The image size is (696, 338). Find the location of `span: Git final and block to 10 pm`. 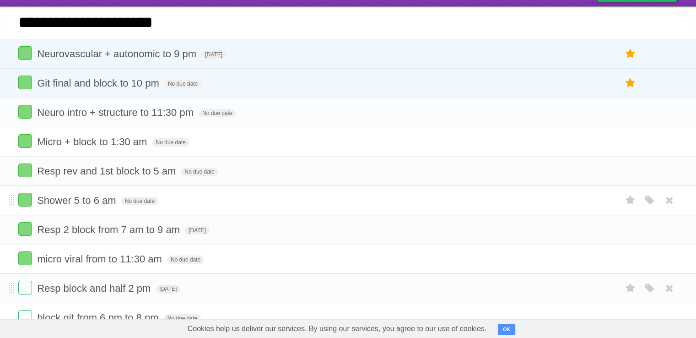

span: Git final and block to 10 pm is located at coordinates (99, 83).